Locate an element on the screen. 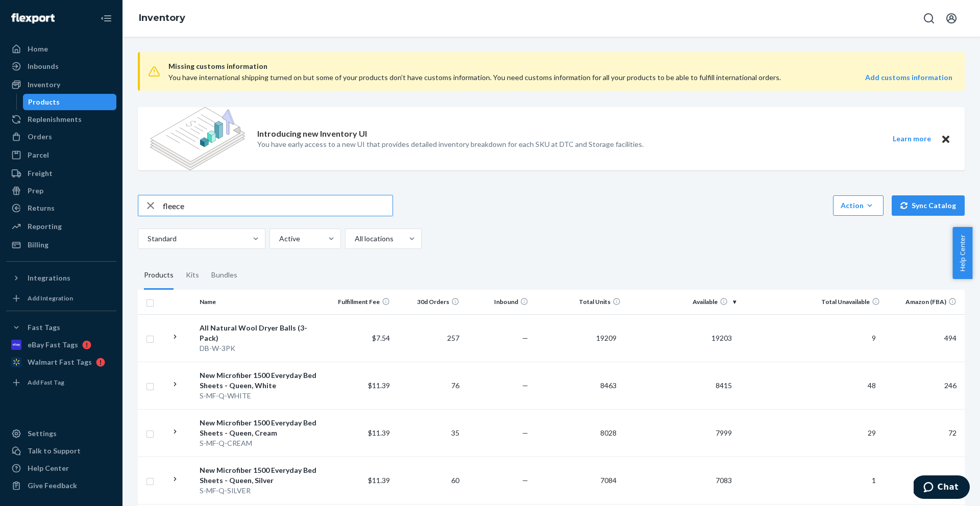  div: You have international shipping turned on but some of your products don’t have customs informatio... is located at coordinates (482, 78).